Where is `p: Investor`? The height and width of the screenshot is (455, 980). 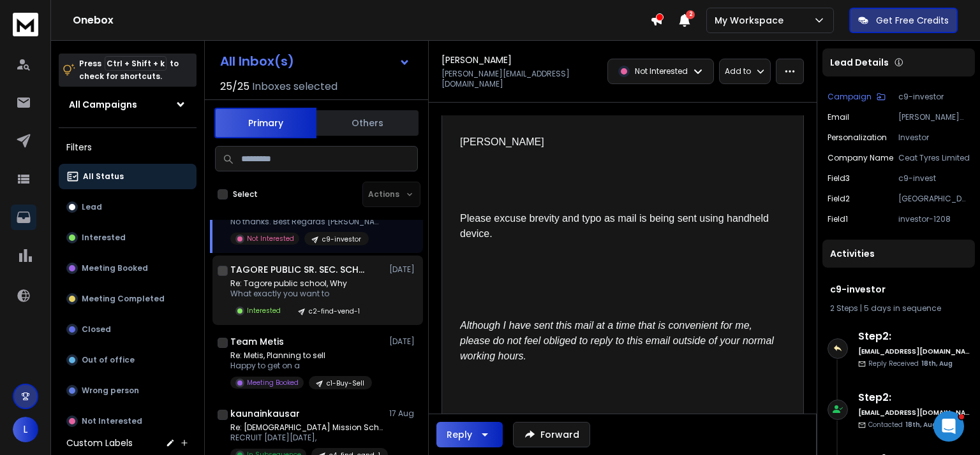 p: Investor is located at coordinates (934, 138).